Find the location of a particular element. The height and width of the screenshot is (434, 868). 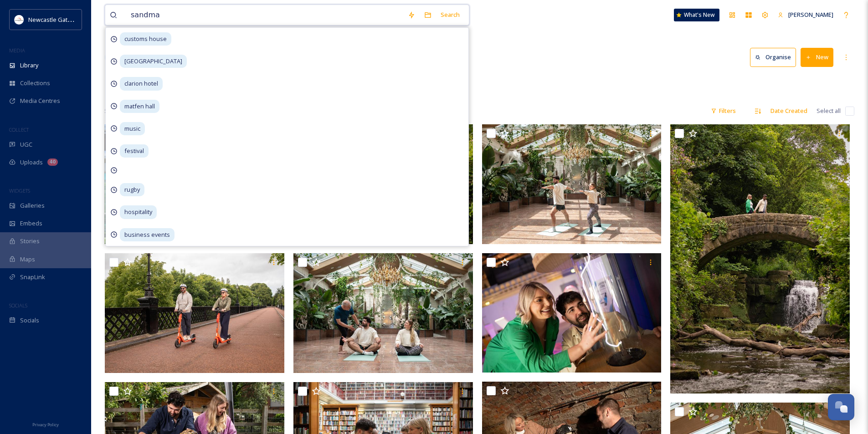

span: music is located at coordinates (132, 128).